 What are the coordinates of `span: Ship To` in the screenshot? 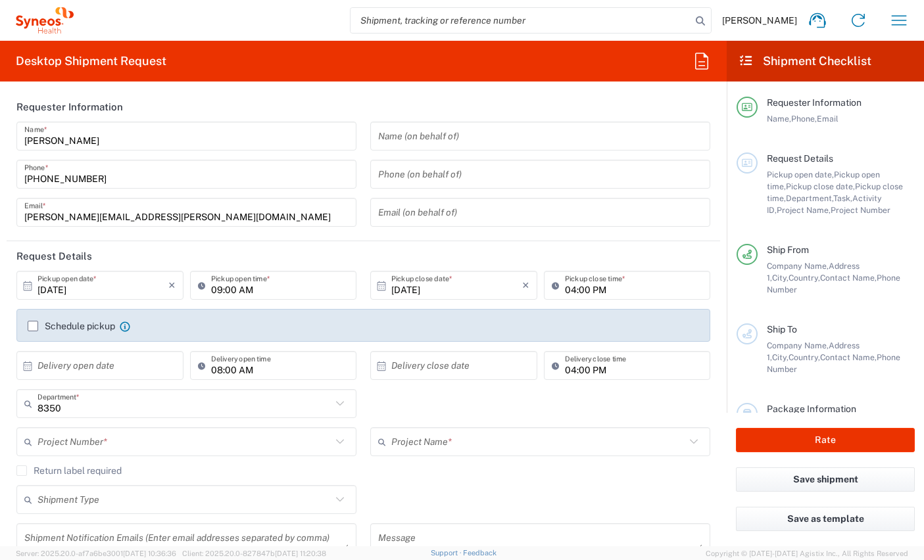 It's located at (782, 330).